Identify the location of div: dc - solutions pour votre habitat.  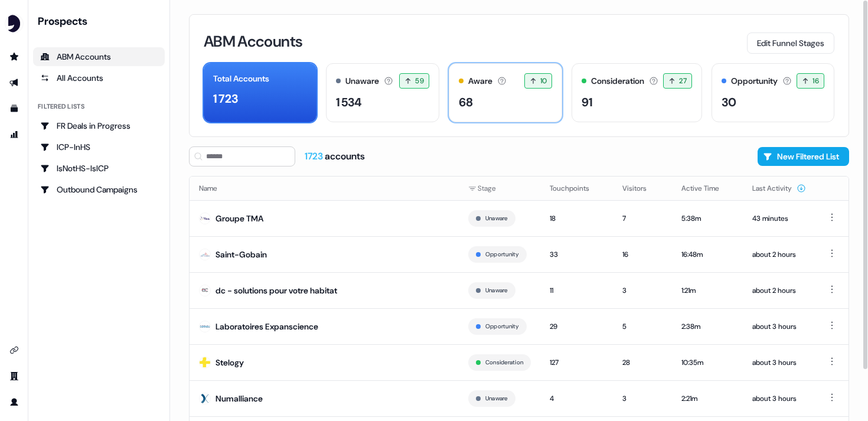
(276, 291).